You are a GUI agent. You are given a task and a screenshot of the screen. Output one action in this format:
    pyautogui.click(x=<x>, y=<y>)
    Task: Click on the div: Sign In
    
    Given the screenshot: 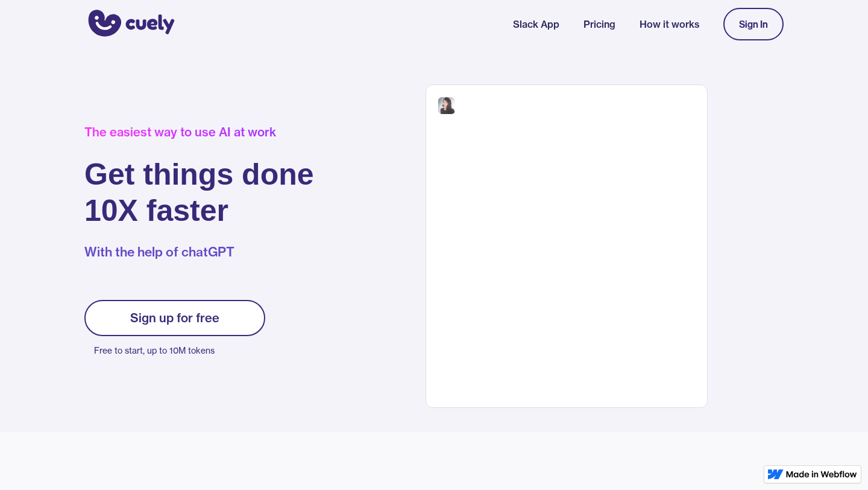 What is the action you would take?
    pyautogui.click(x=753, y=24)
    